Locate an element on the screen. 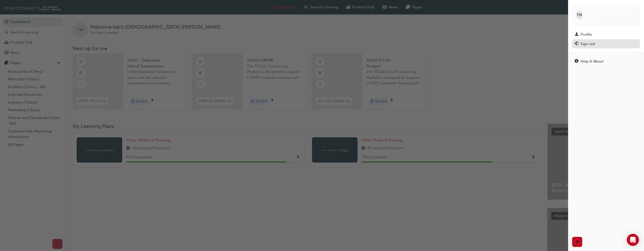  span: next-icon is located at coordinates (577, 242).